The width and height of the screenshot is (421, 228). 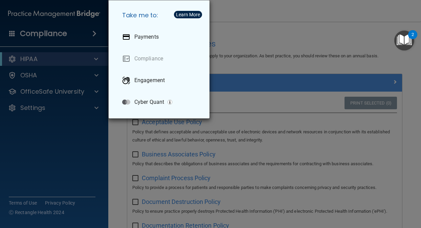 I want to click on button: Open Resource Center, 2 new notifications, so click(x=405, y=40).